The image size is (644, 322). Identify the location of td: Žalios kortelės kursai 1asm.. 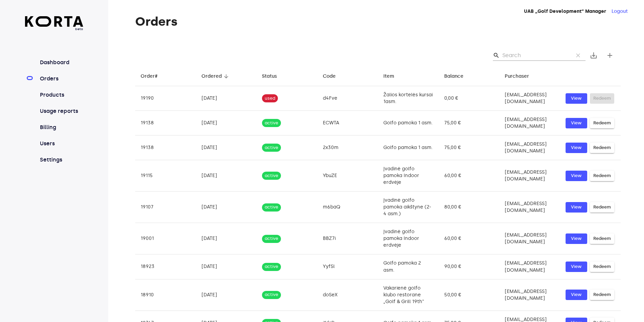
(408, 98).